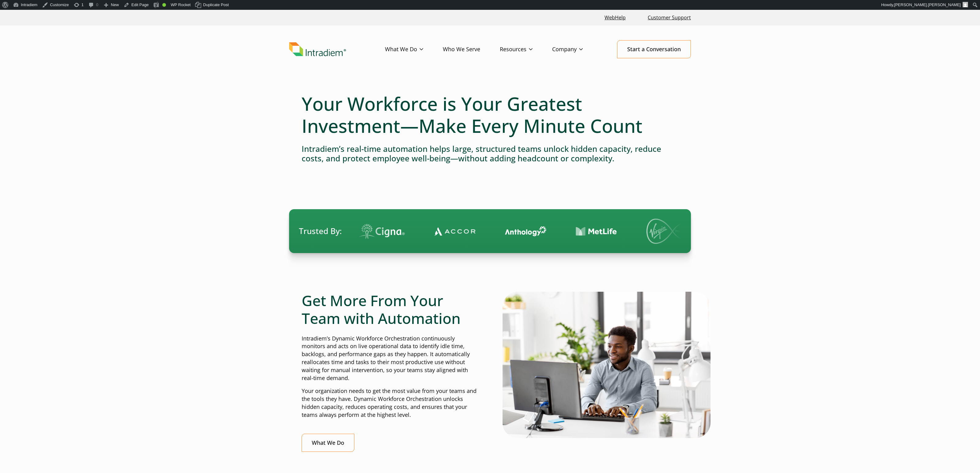 The height and width of the screenshot is (473, 980). I want to click on a: Resources, so click(526, 50).